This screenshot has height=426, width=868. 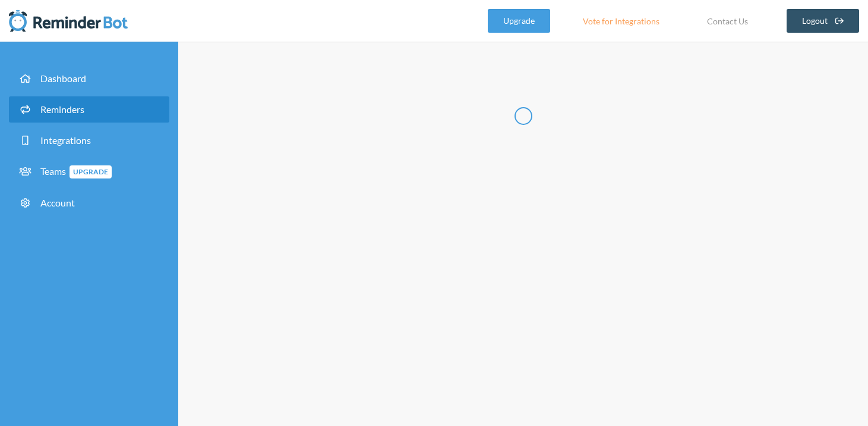 I want to click on a: Contact Us, so click(x=727, y=21).